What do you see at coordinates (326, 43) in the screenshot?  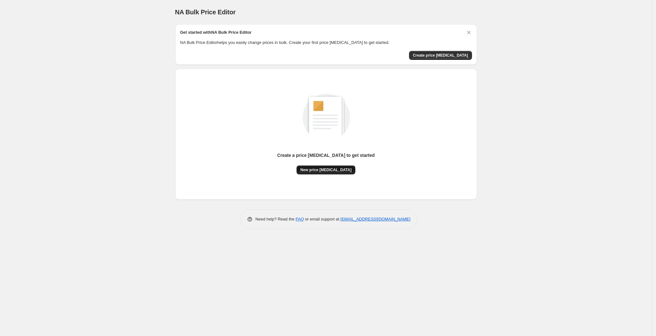 I see `p: NA Bulk Price Editor helps you easily change prices in bulk. Create your first price [MEDICAL_DAT...` at bounding box center [326, 43].